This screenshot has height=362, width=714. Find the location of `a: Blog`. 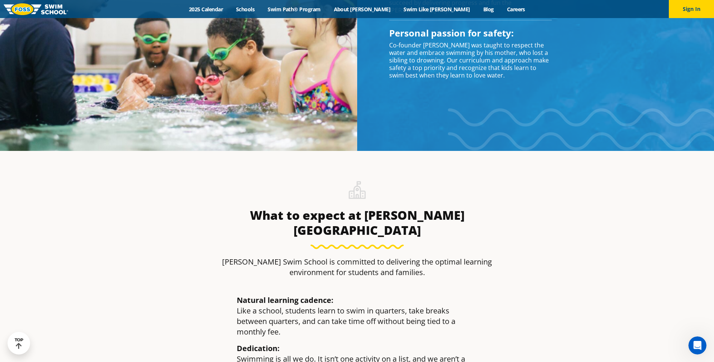

a: Blog is located at coordinates (488, 9).